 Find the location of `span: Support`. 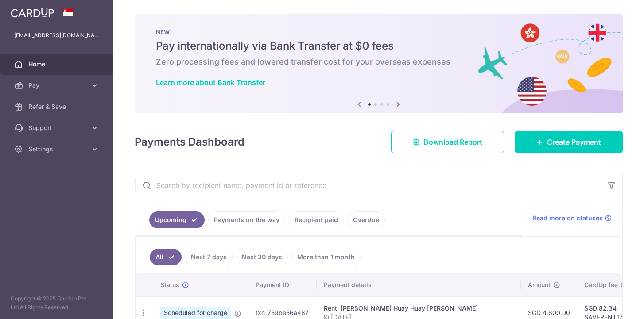

span: Support is located at coordinates (57, 128).